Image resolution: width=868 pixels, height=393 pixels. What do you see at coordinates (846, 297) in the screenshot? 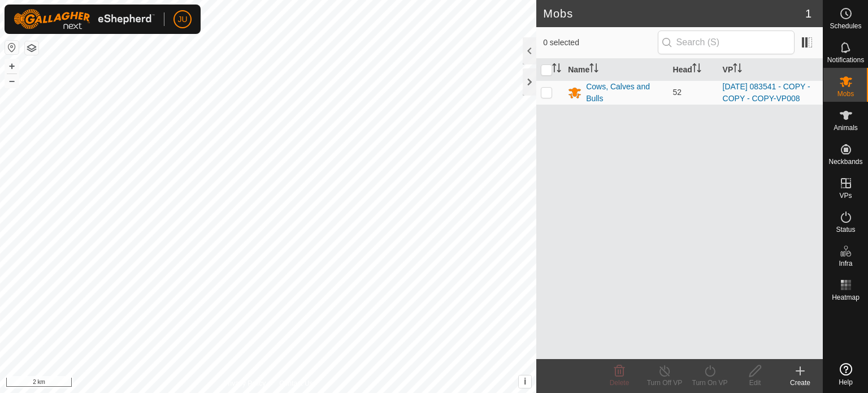
I see `span: Heatmap` at bounding box center [846, 297].